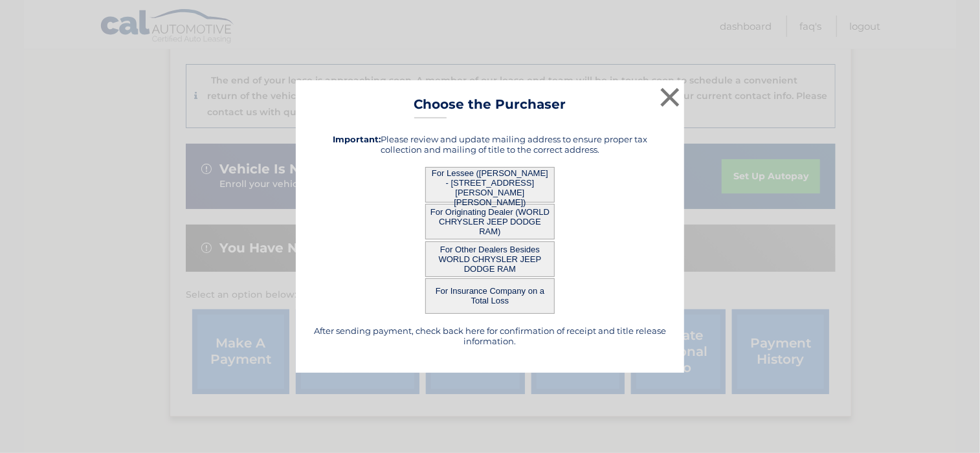 The image size is (980, 453). I want to click on h5: After sending payment, check back here for confirmation of receipt and title release information., so click(490, 336).